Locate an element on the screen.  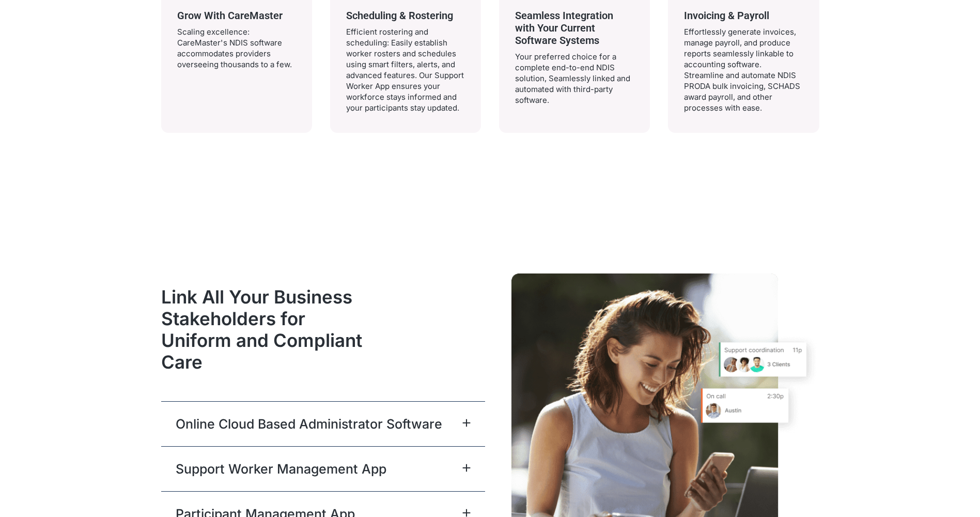
a: Online Cloud Based Administrator Software is located at coordinates (309, 424).